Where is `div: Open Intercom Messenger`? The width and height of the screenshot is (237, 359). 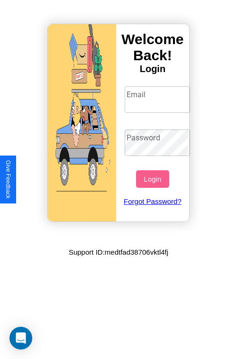
div: Open Intercom Messenger is located at coordinates (21, 339).